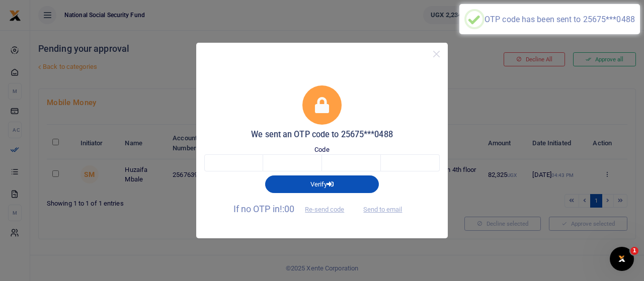 Image resolution: width=644 pixels, height=281 pixels. I want to click on label: Code, so click(322, 150).